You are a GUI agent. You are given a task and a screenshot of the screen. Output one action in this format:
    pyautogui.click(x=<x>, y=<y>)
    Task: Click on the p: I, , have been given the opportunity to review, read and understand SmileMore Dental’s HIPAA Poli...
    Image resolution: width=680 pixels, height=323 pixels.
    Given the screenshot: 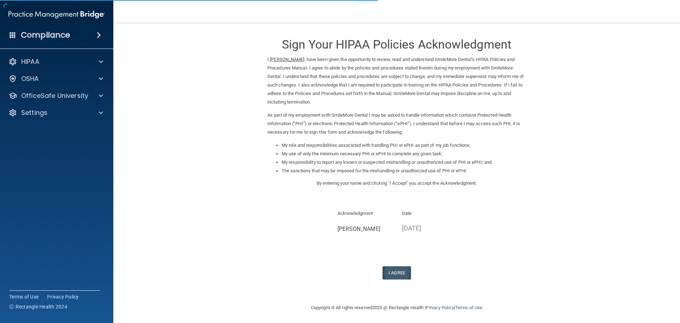 What is the action you would take?
    pyautogui.click(x=397, y=81)
    